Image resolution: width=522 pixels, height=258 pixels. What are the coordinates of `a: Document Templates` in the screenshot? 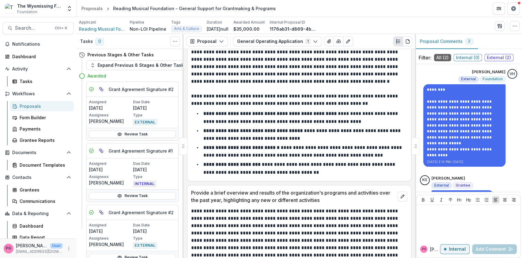 It's located at (42, 165).